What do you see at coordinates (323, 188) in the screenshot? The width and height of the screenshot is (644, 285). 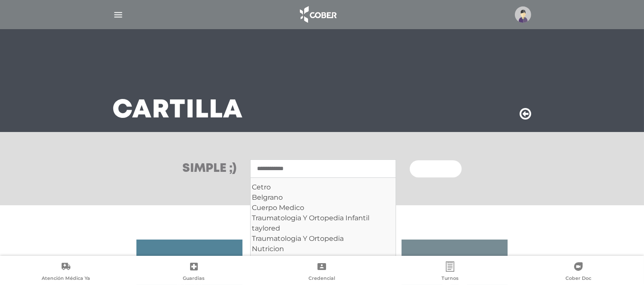 I see `div: Cetro` at bounding box center [323, 188].